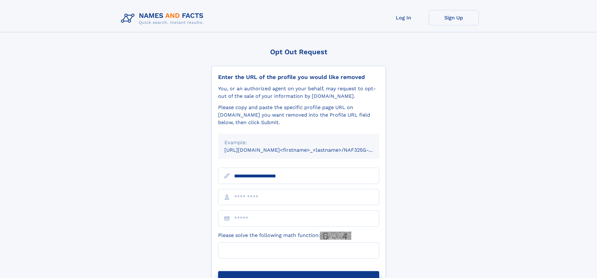  I want to click on div: Opt Out Request, so click(299, 52).